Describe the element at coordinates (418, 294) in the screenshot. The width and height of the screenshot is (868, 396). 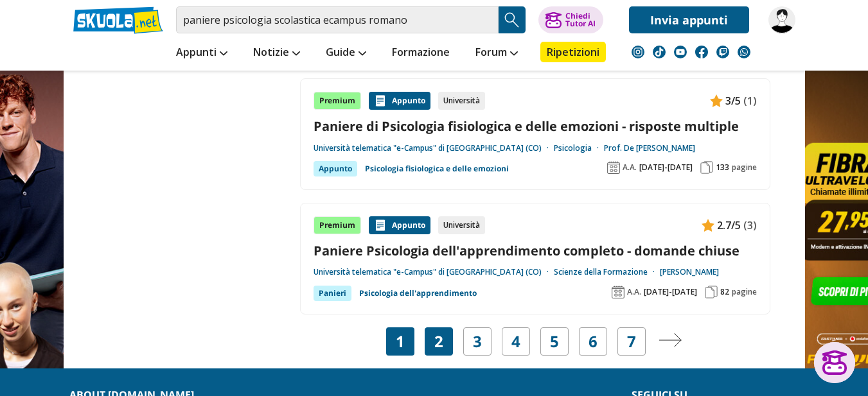
I see `a: Psicologia dell'apprendimento` at that location.